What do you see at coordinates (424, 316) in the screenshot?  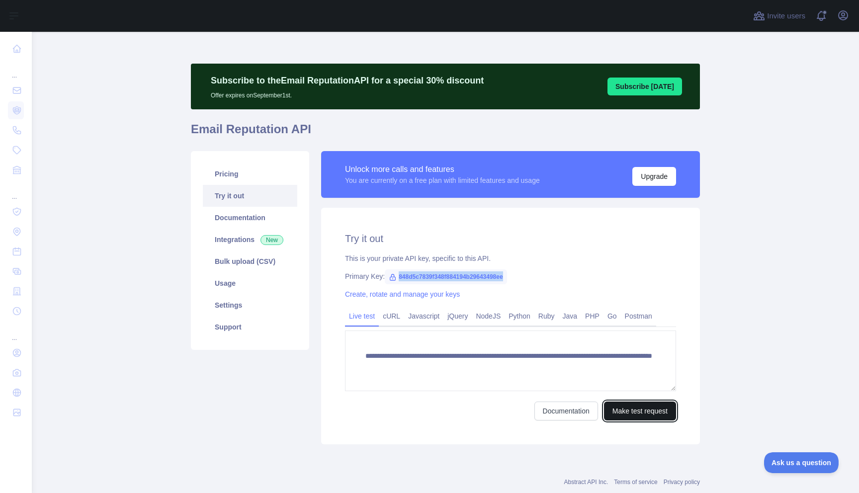 I see `a: Javascript` at bounding box center [424, 316].